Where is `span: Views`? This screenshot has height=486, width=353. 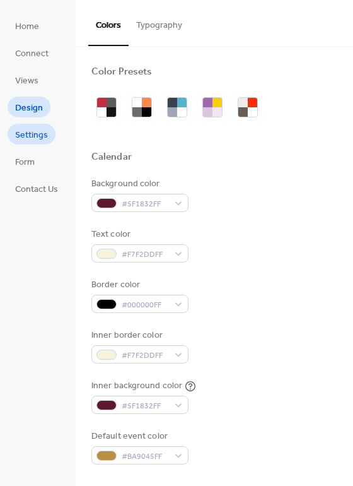
span: Views is located at coordinates (26, 81).